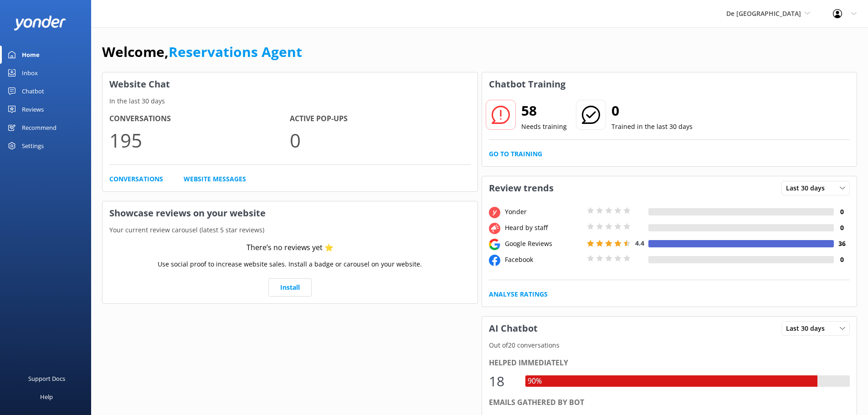 Image resolution: width=868 pixels, height=415 pixels. I want to click on div: Recommend, so click(39, 128).